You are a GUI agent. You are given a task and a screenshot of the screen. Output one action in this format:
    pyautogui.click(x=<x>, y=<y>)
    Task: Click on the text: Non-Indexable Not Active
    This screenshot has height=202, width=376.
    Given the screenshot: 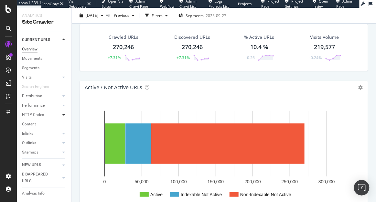 What is the action you would take?
    pyautogui.click(x=266, y=195)
    